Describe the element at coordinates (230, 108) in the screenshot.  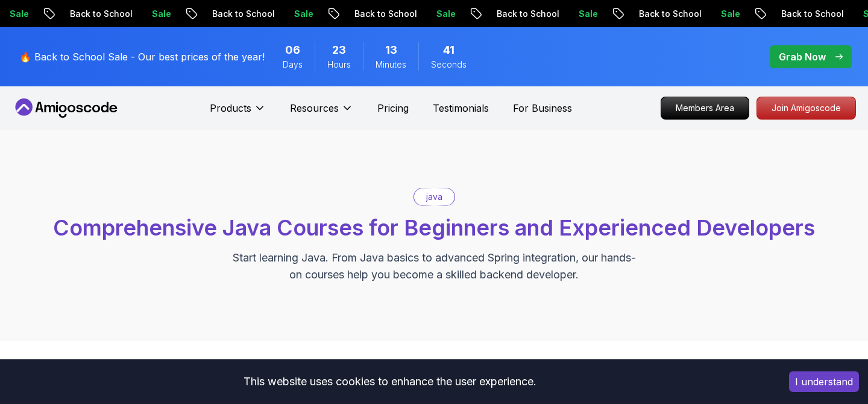
I see `p: Products` at that location.